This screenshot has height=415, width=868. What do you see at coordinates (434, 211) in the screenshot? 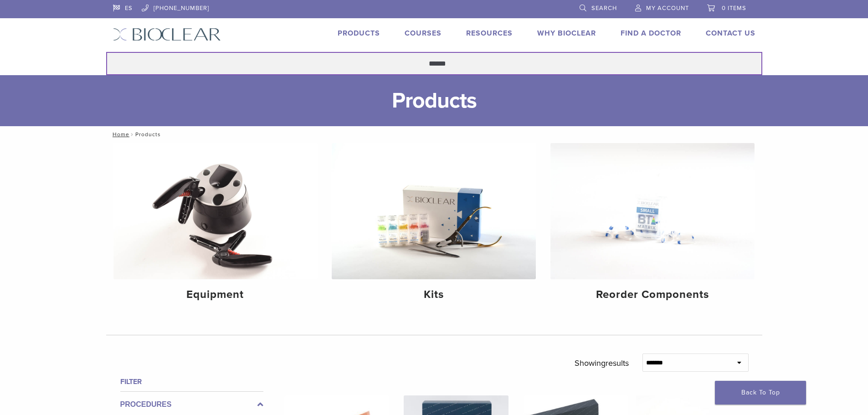
I see `img: Kits` at bounding box center [434, 211].